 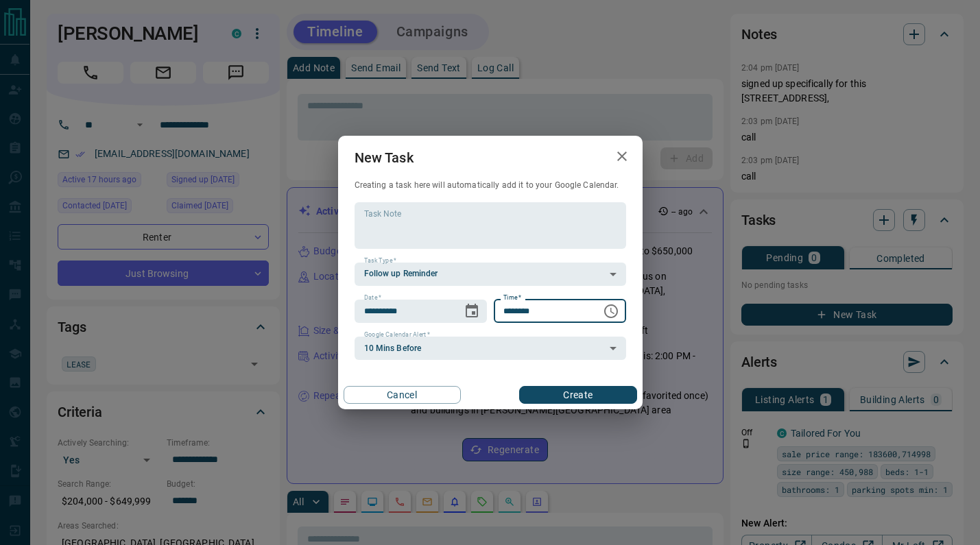 I want to click on button: Cancel, so click(x=402, y=395).